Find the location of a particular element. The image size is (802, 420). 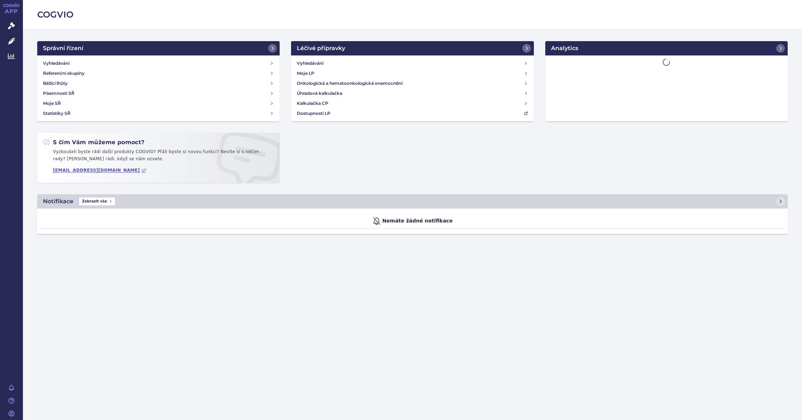

a: Statistiky SŘ is located at coordinates (158, 113).